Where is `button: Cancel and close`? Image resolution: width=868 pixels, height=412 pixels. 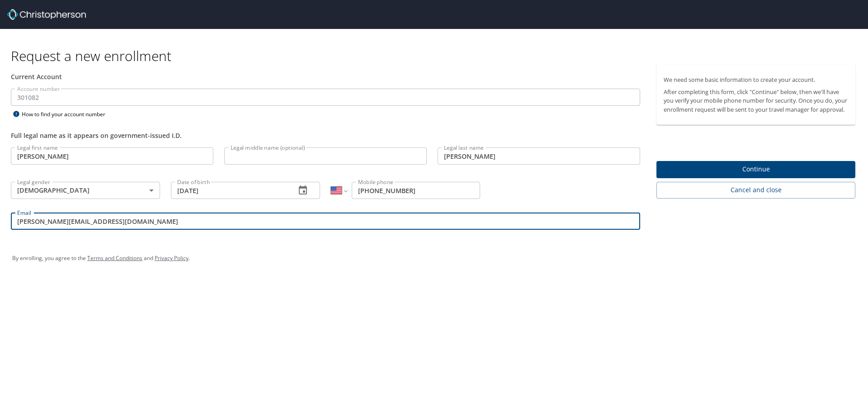
button: Cancel and close is located at coordinates (756, 190).